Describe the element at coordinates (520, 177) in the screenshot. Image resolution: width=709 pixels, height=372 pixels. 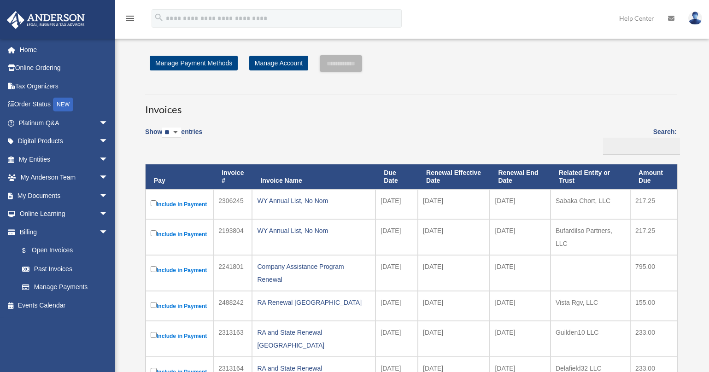
I see `th: Renewal End Date: activate to sort column ascending` at that location.